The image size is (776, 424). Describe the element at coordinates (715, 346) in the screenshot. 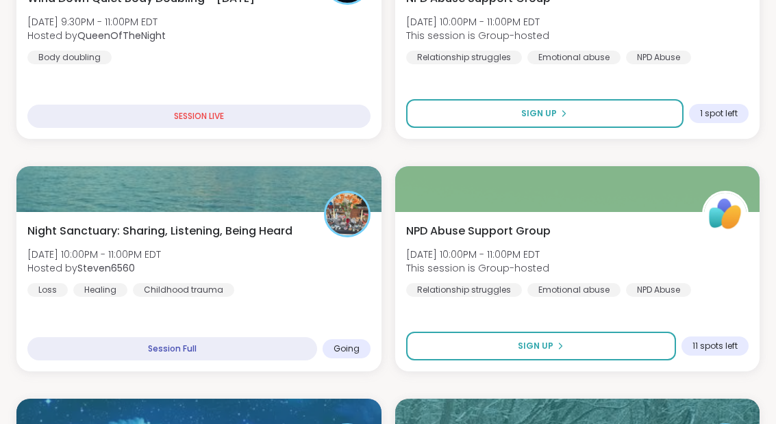

I see `span: 11 spots left` at that location.